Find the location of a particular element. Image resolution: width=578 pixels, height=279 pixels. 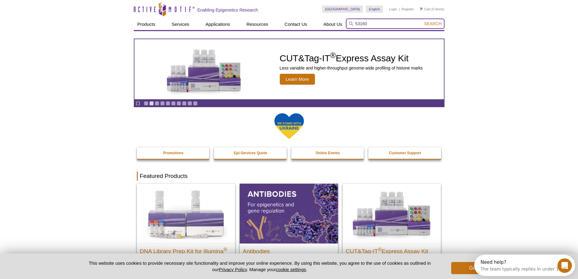

h2: DNA Library Prep Kit for Illumina is located at coordinates (186, 250).